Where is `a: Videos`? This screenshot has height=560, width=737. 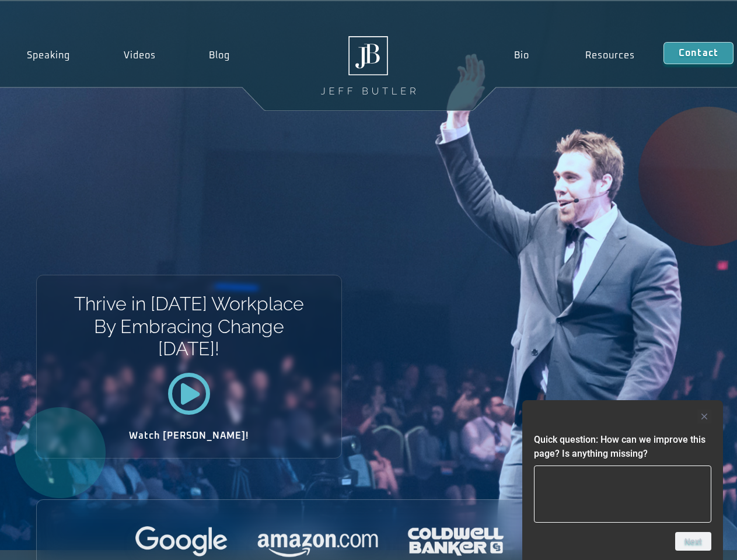 a: Videos is located at coordinates (139, 55).